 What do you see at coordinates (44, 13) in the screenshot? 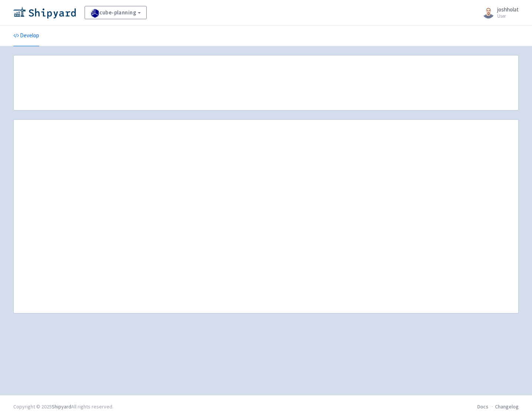
I see `img: Shipyard logo` at bounding box center [44, 13].